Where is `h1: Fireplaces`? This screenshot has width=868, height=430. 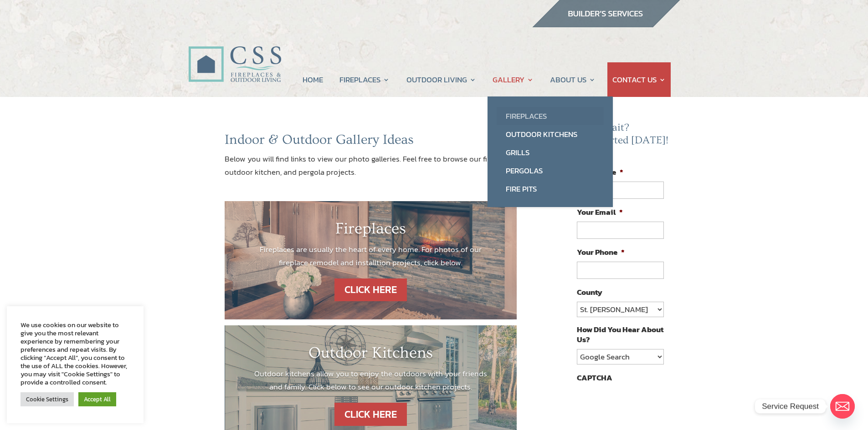 h1: Fireplaces is located at coordinates (371, 232).